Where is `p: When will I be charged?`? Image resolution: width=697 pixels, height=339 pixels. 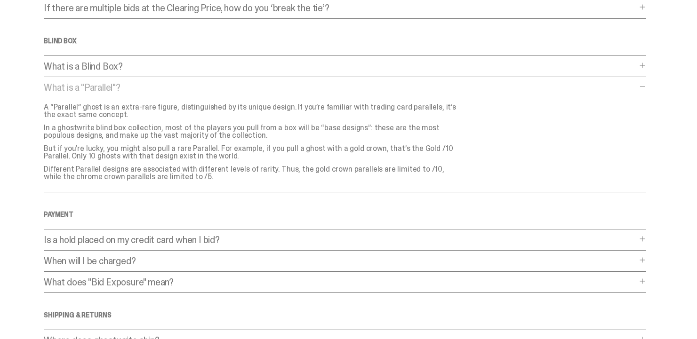 p: When will I be charged? is located at coordinates (340, 261).